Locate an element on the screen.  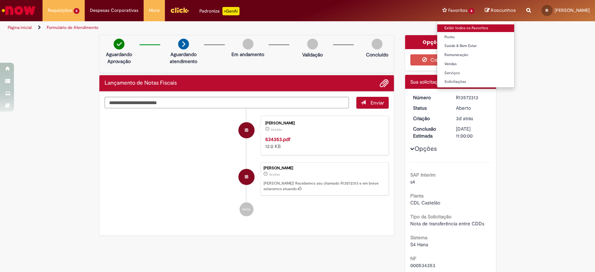
a: Vendas is located at coordinates (475, 64).